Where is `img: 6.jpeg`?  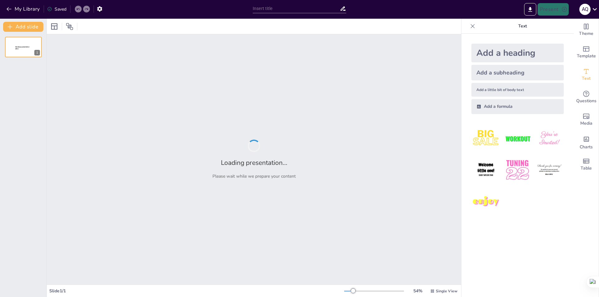 img: 6.jpeg is located at coordinates (549, 170).